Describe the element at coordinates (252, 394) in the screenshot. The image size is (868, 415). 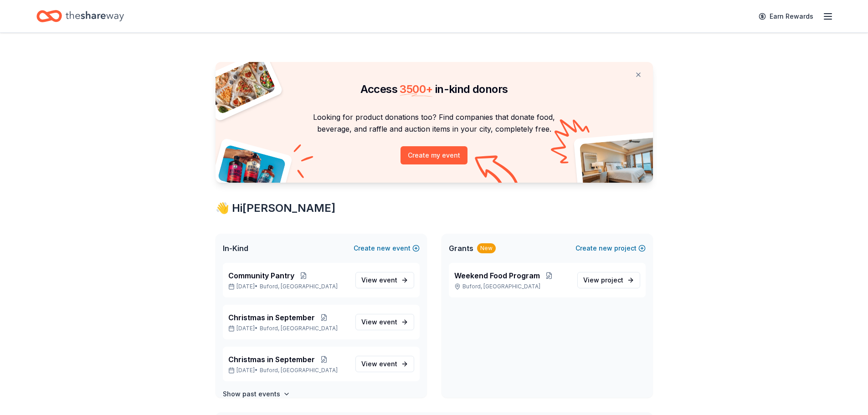
I see `h4: Show past events` at that location.